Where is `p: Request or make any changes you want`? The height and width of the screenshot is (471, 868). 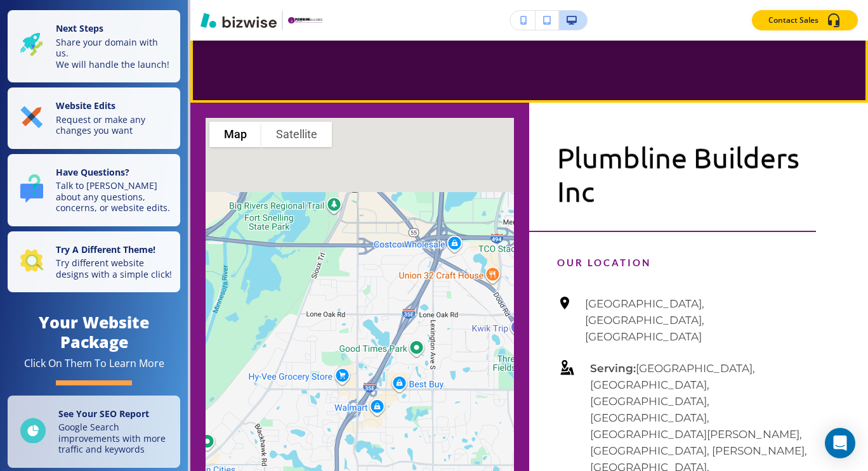
p: Request or make any changes you want is located at coordinates (114, 125).